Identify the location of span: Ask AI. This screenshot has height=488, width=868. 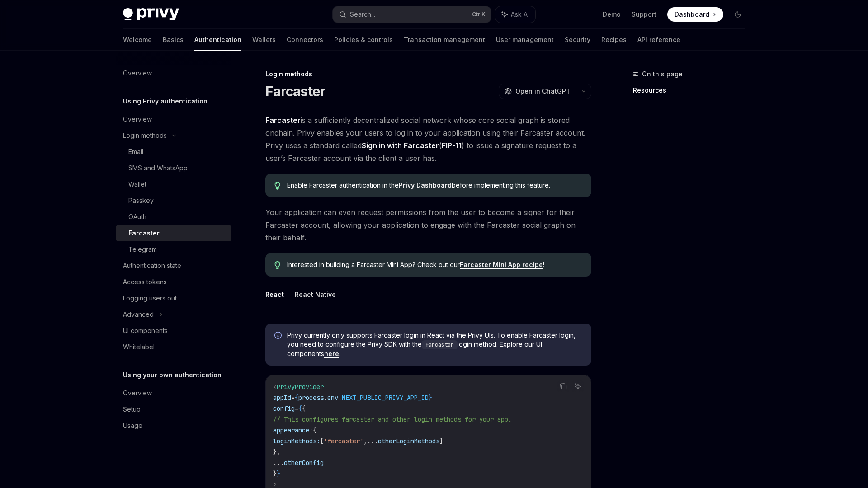
(520, 14).